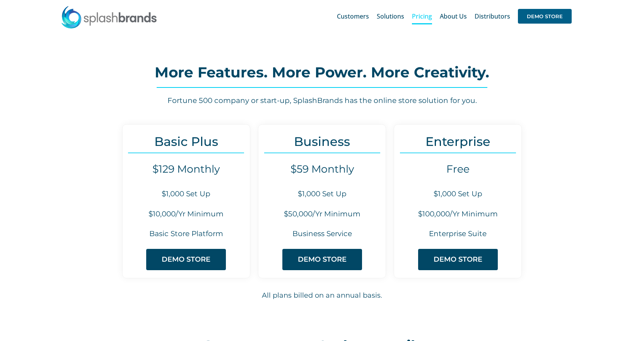 This screenshot has width=644, height=341. Describe the element at coordinates (422, 16) in the screenshot. I see `a: Pricing` at that location.